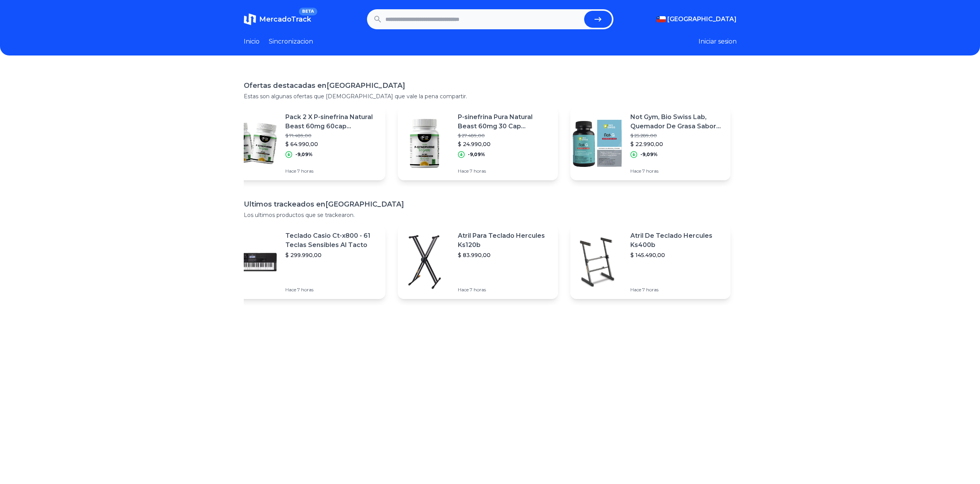  I want to click on span: MercadoTrack, so click(285, 19).